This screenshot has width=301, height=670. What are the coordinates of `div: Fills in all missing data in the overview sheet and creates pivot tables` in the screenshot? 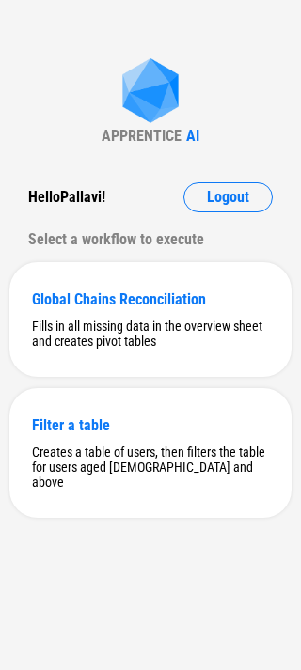 It's located at (150, 333).